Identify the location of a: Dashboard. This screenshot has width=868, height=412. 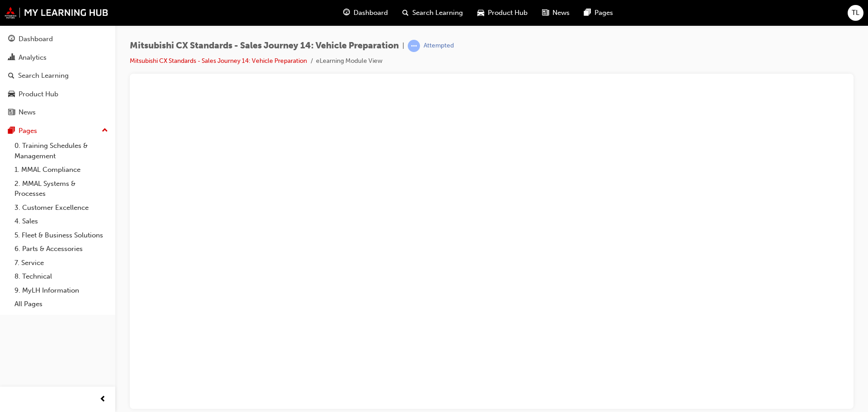
(57, 39).